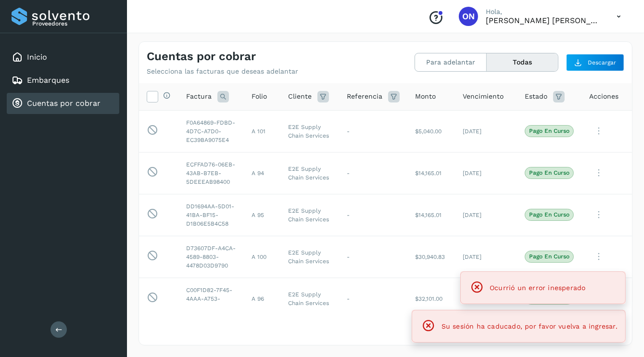 The width and height of the screenshot is (644, 357). What do you see at coordinates (63, 57) in the screenshot?
I see `div: Inicio` at bounding box center [63, 57].